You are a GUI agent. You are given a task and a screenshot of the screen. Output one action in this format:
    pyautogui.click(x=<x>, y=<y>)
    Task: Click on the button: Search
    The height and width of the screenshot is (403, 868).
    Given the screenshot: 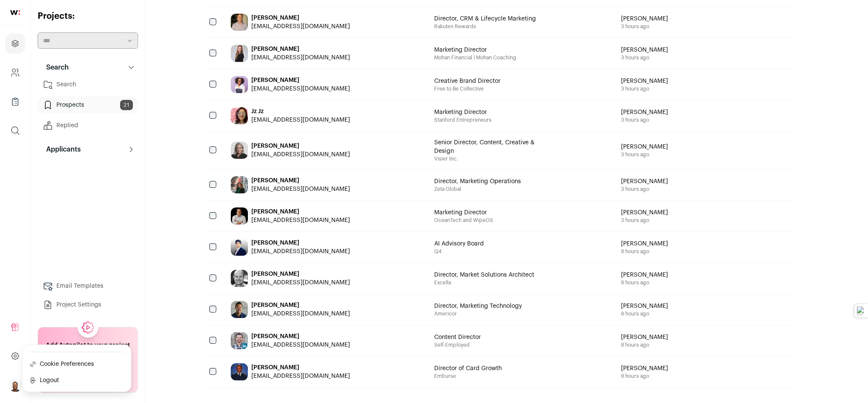 What is the action you would take?
    pyautogui.click(x=87, y=67)
    